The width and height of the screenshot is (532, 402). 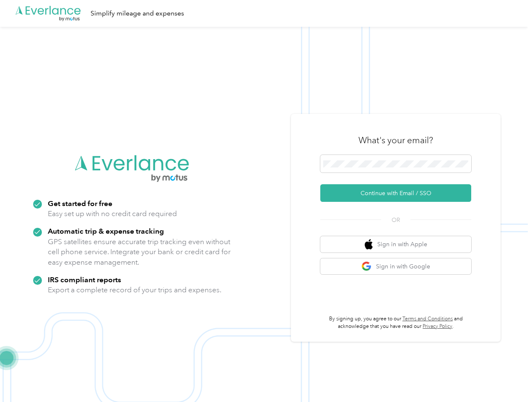 What do you see at coordinates (428, 319) in the screenshot?
I see `a: Terms and Conditions` at bounding box center [428, 319].